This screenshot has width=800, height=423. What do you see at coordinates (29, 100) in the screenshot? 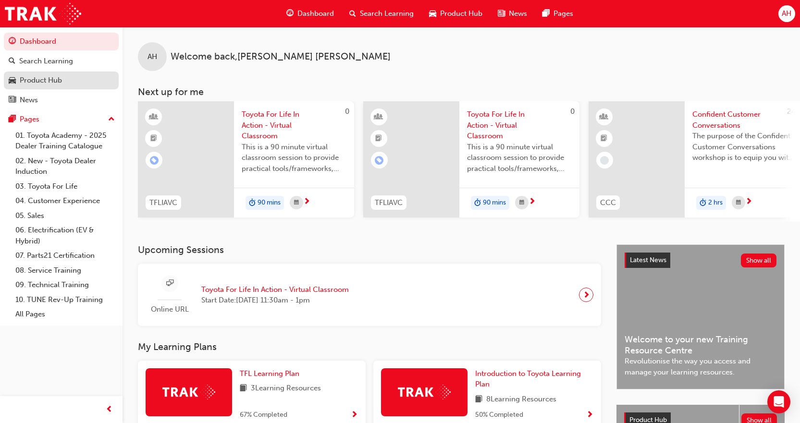
I see `div: News` at bounding box center [29, 100].